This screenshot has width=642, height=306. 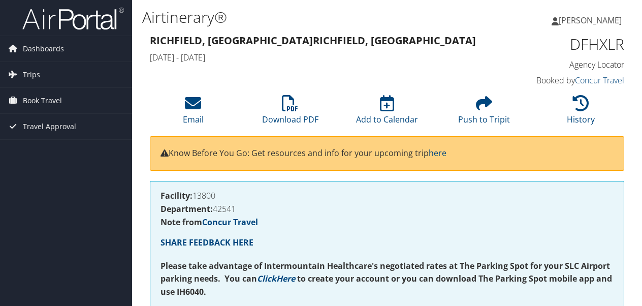 I want to click on span: Trips, so click(x=31, y=75).